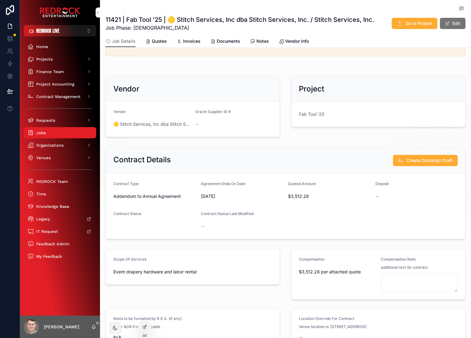 This screenshot has height=338, width=471. I want to click on span: Contract Status, so click(127, 213).